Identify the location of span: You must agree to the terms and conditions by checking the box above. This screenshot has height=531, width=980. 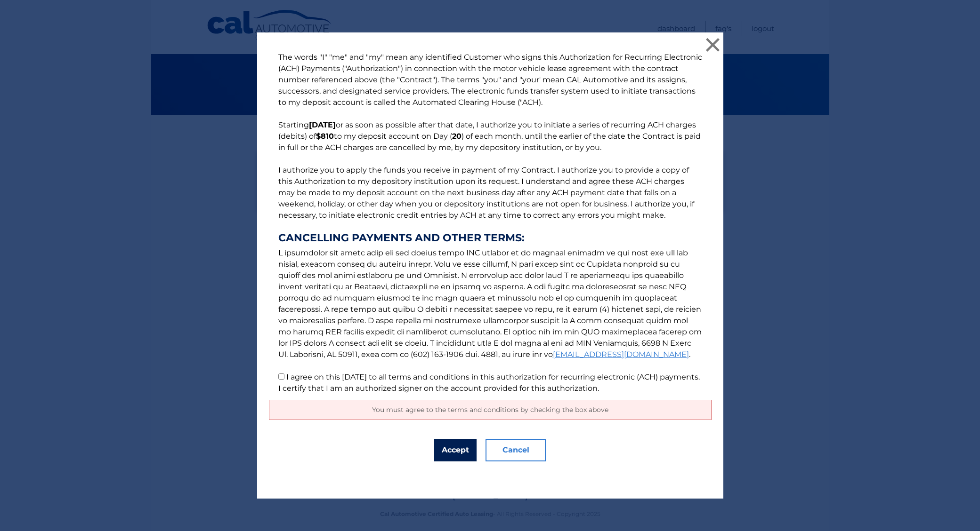
(490, 410).